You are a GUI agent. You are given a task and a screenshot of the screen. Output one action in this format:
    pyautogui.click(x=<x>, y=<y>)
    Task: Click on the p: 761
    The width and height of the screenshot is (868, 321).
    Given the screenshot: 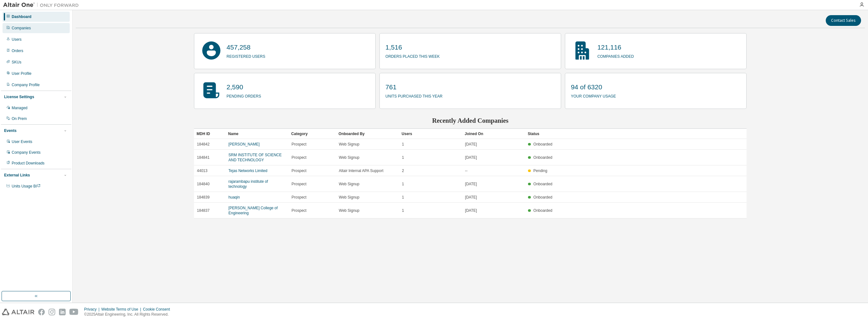 What is the action you would take?
    pyautogui.click(x=413, y=87)
    